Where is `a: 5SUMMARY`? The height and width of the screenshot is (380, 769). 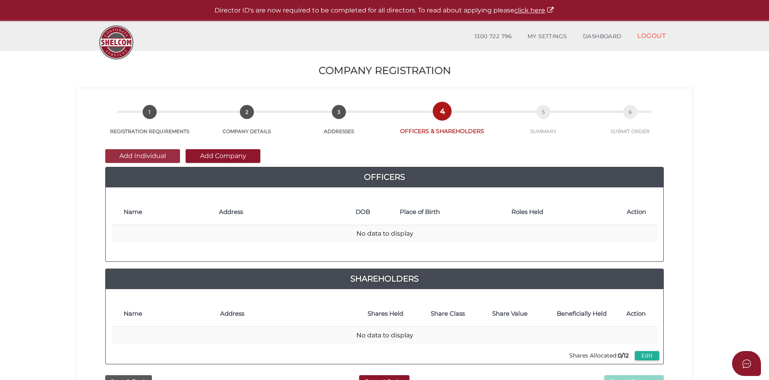
a: 5SUMMARY is located at coordinates (543, 124).